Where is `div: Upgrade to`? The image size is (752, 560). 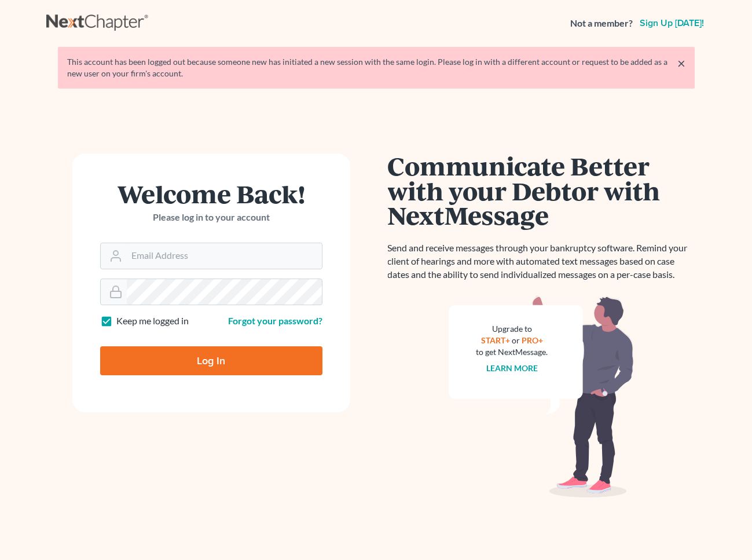 div: Upgrade to is located at coordinates (512, 329).